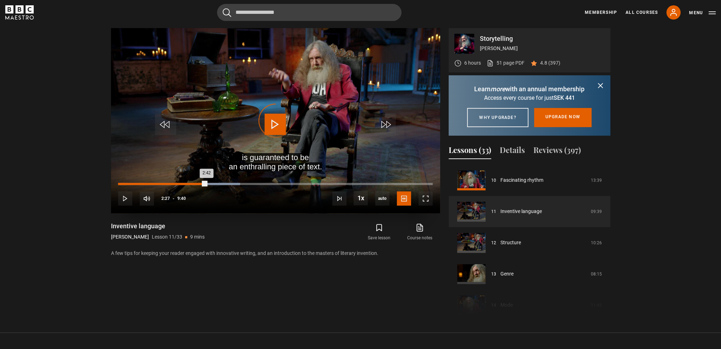 This screenshot has height=349, width=721. What do you see at coordinates (498, 117) in the screenshot?
I see `a: Why upgrade?` at bounding box center [498, 117].